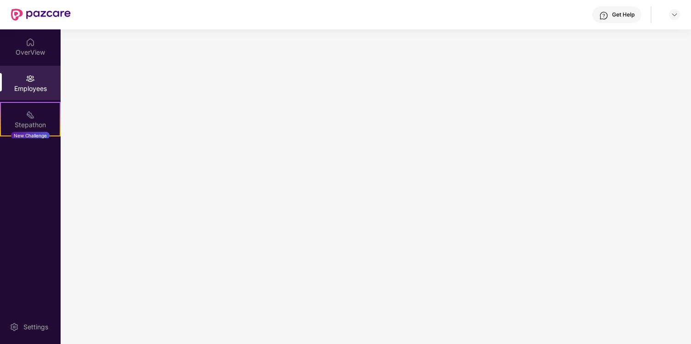 The image size is (691, 344). Describe the element at coordinates (674, 15) in the screenshot. I see `img: svg+xml;base64,PHN2ZyBpZD0iRHJvcGRvd24tMzJ4MzIiIHhtbG5zPSJodHRwOi8vd3d3LnczLm9yZy8yMDAwL3N2ZyIgd2...` at that location.